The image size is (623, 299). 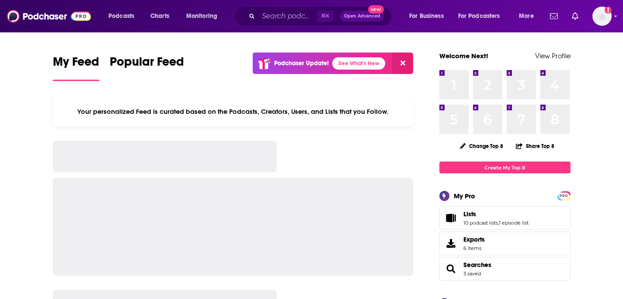 What do you see at coordinates (602, 16) in the screenshot?
I see `img: User Profile` at bounding box center [602, 16].